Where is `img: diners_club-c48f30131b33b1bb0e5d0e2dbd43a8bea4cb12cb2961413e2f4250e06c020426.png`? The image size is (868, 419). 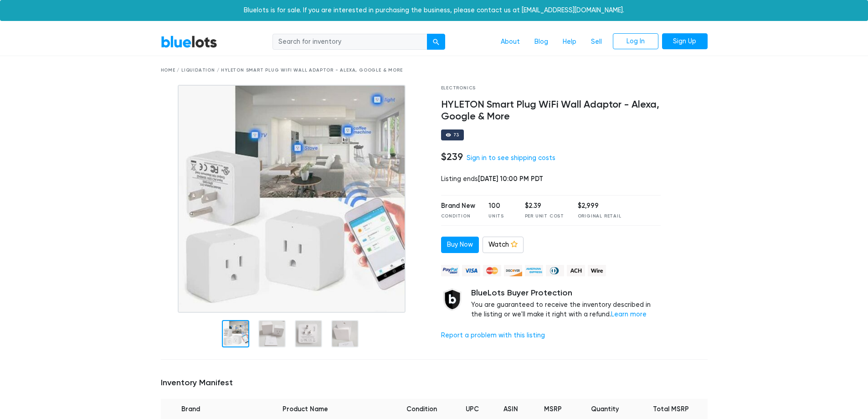
img: diners_club-c48f30131b33b1bb0e5d0e2dbd43a8bea4cb12cb2961413e2f4250e06c020426.png is located at coordinates (555, 270).